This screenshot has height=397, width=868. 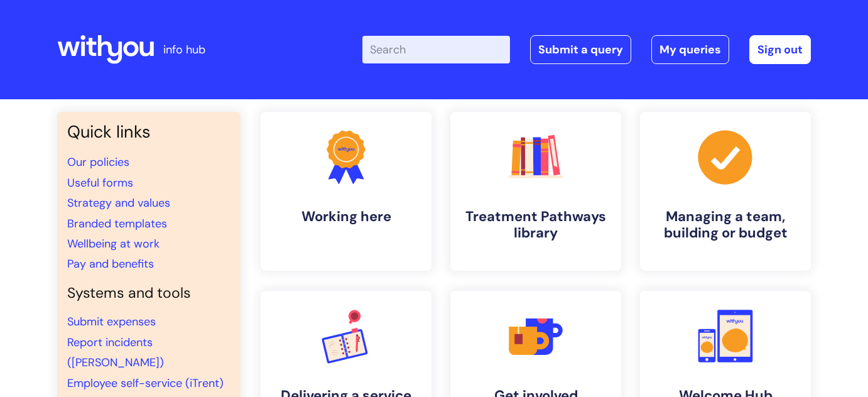 I want to click on p: info hub, so click(x=184, y=50).